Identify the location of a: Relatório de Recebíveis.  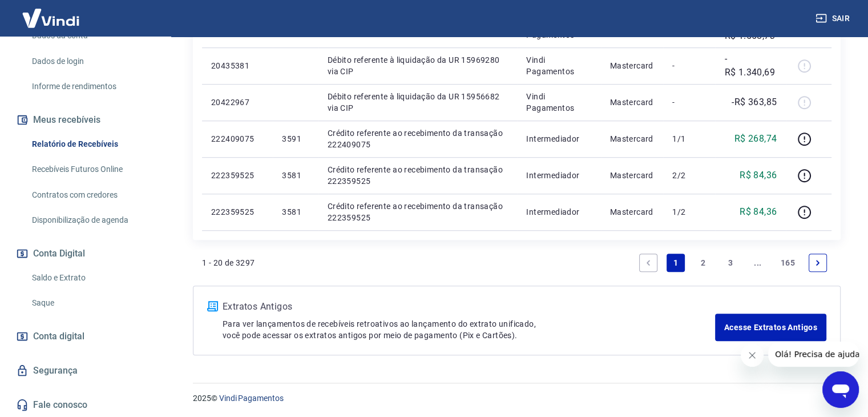
(92, 144).